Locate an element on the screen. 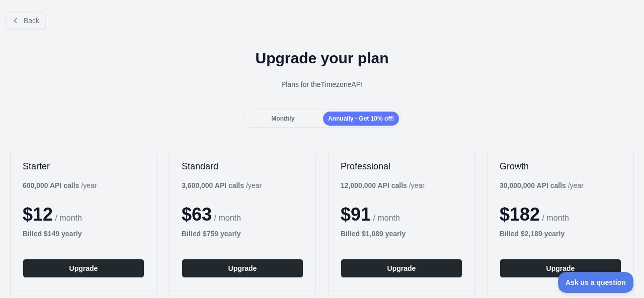 The image size is (644, 298). h2: Standard is located at coordinates (242, 167).